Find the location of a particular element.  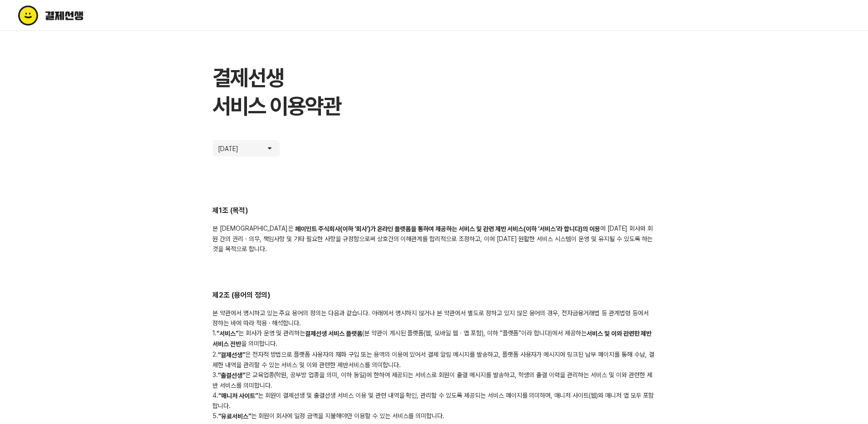

img: arrow icon is located at coordinates (270, 148).